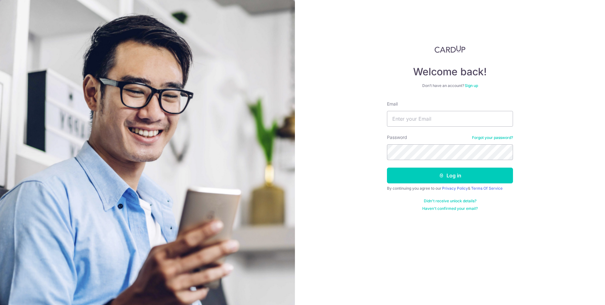 This screenshot has width=605, height=305. I want to click on a: Didn't receive unlock details?, so click(450, 201).